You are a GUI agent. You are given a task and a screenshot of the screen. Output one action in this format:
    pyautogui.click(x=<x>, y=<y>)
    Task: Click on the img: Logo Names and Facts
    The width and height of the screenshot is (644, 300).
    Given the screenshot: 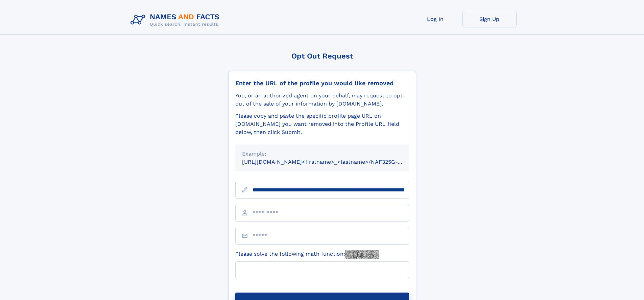 What is the action you would take?
    pyautogui.click(x=176, y=20)
    